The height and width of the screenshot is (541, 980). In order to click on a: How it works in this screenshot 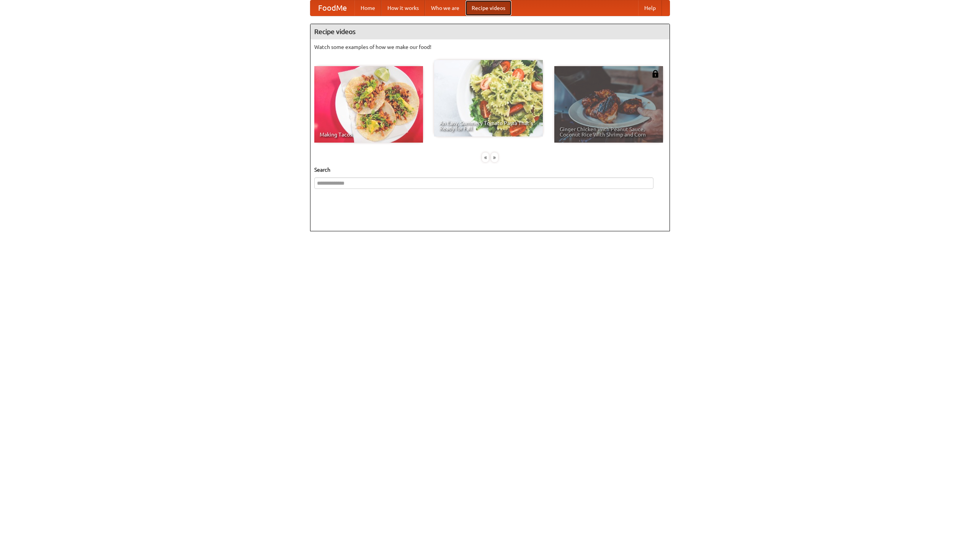, I will do `click(403, 8)`.